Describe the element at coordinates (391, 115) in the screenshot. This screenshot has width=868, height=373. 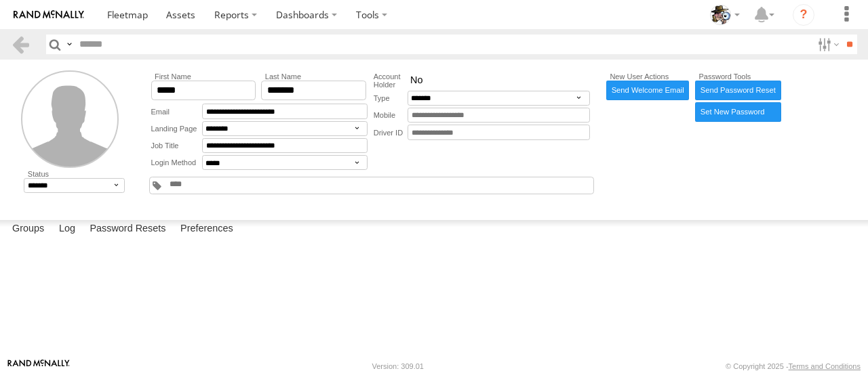
I see `label: Mobile` at that location.